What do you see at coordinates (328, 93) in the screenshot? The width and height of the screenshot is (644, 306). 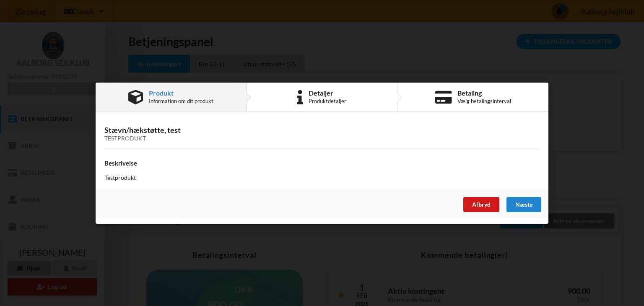 I see `div: Detaljer` at bounding box center [328, 93].